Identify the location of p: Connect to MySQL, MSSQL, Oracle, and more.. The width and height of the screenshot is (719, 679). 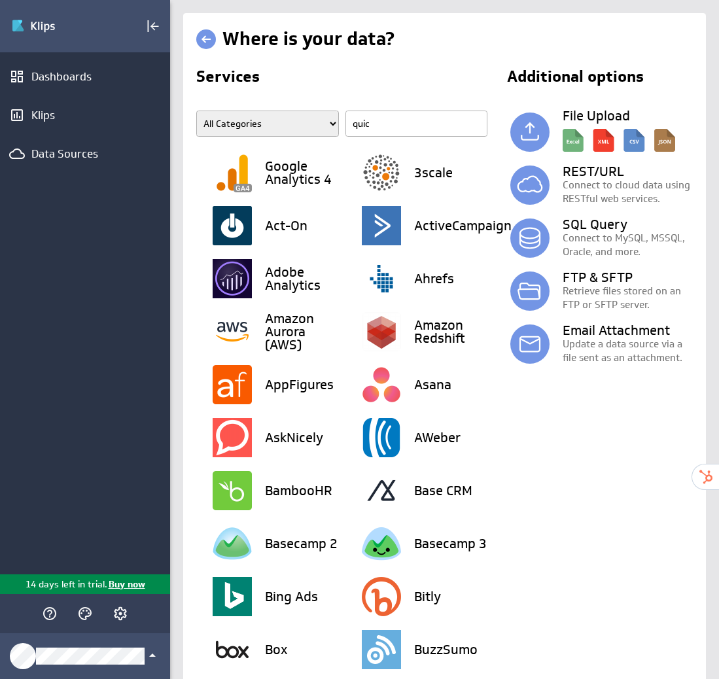
(627, 245).